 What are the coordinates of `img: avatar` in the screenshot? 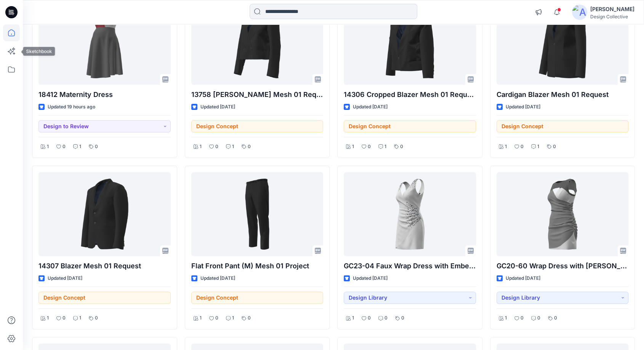 It's located at (579, 12).